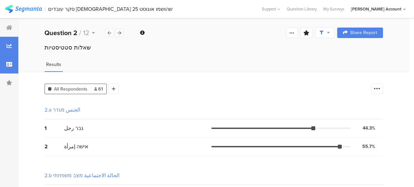  What do you see at coordinates (23, 9) in the screenshot?
I see `img: segmanta logo` at bounding box center [23, 9].